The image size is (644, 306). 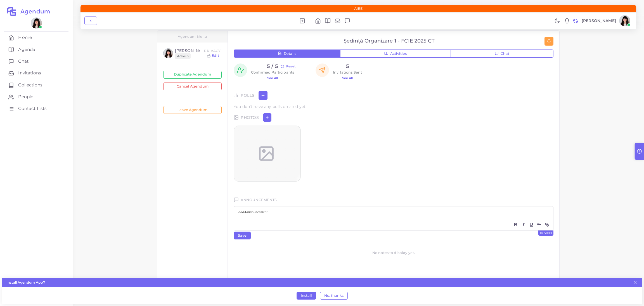 What do you see at coordinates (339, 72) in the screenshot?
I see `a: 5Invitations SentSee All` at bounding box center [339, 72].